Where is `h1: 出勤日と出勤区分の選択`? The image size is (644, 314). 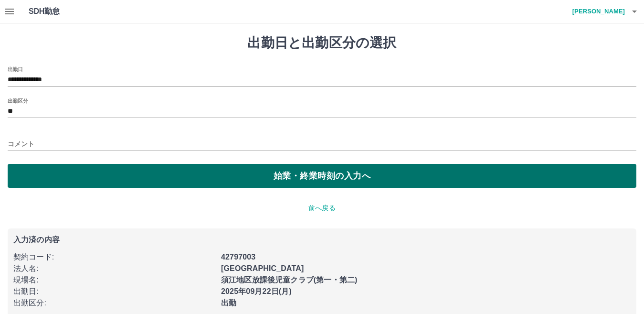
h1: 出勤日と出勤区分の選択 is located at coordinates (322, 43).